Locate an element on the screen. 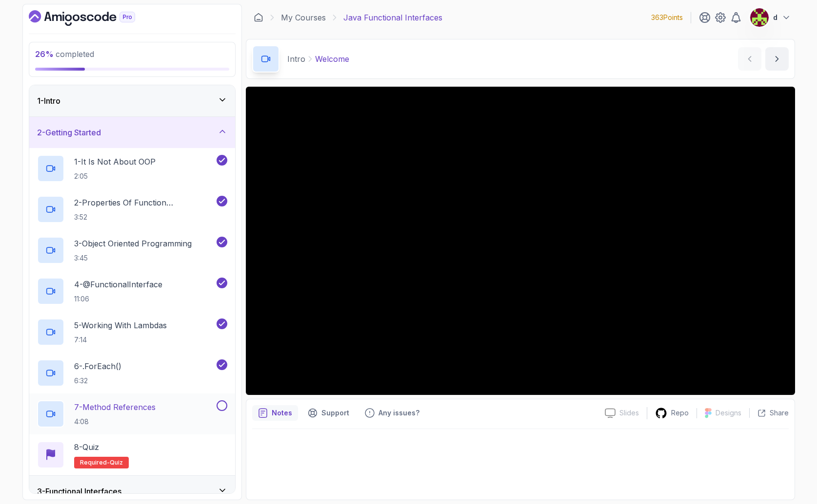  p: 3:45 is located at coordinates (133, 258).